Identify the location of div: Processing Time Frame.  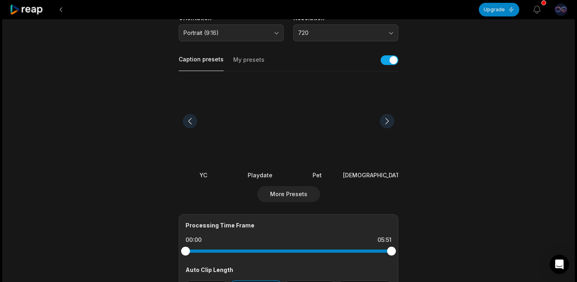
(289, 225).